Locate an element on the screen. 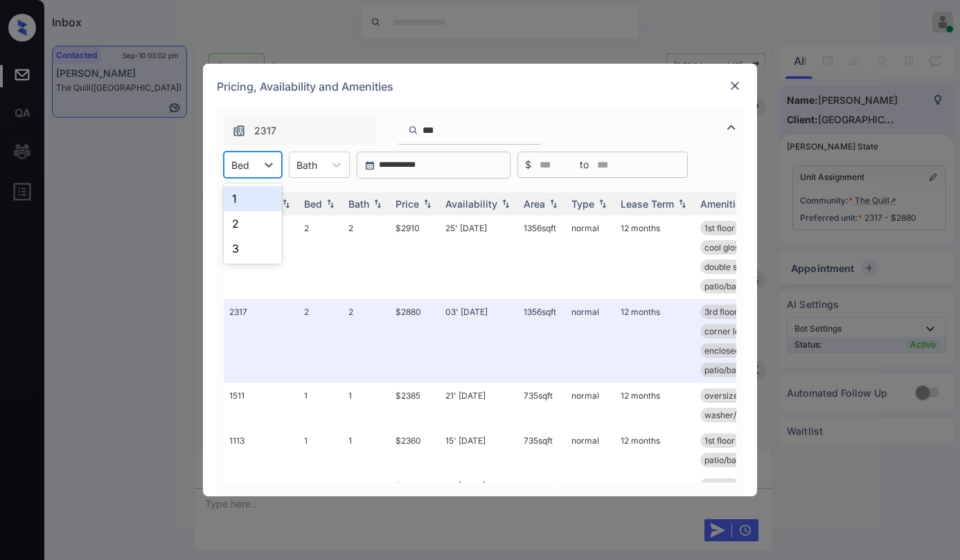  div: Type is located at coordinates (582, 204).